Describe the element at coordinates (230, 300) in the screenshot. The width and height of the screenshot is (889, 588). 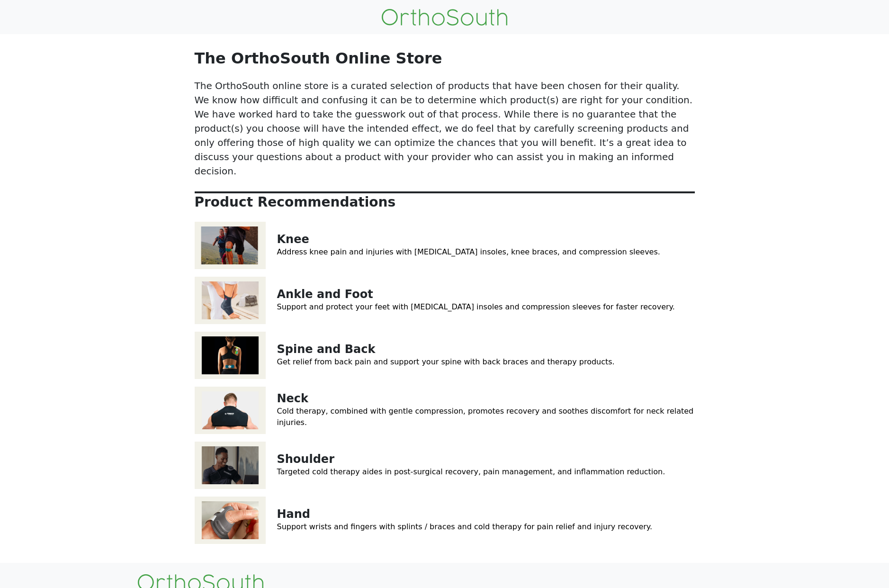
I see `img: Ankle and Foot` at that location.